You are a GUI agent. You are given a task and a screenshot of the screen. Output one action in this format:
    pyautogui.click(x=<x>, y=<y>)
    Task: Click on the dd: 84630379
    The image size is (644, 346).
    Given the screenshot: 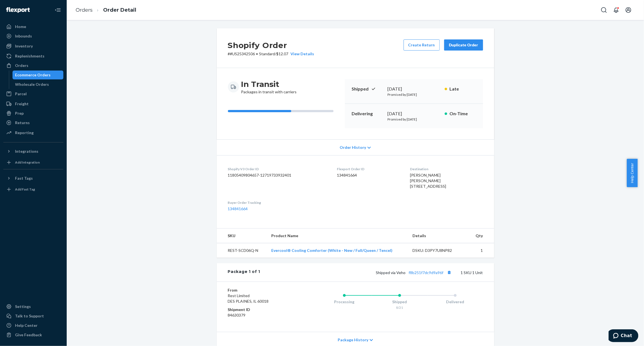 What is the action you would take?
    pyautogui.click(x=261, y=315)
    